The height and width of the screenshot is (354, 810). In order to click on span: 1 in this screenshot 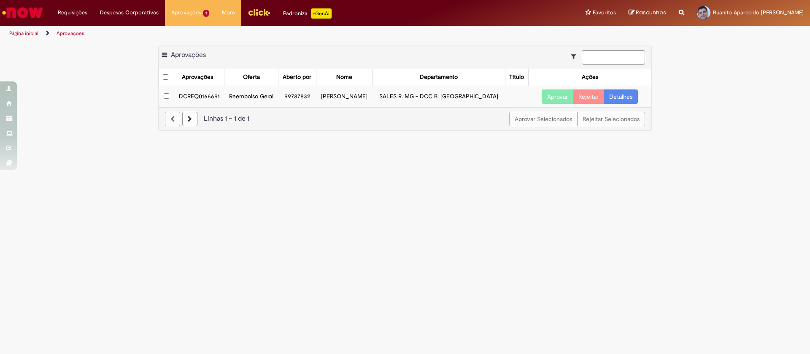, I will do `click(206, 13)`.